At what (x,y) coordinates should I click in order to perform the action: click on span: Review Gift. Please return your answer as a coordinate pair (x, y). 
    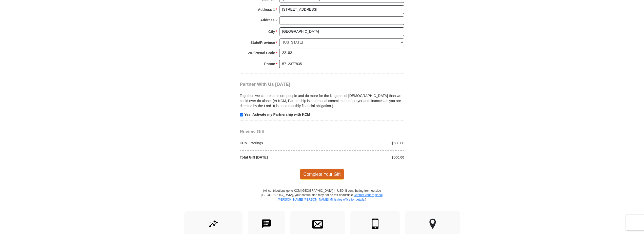
    Looking at the image, I should click on (252, 132).